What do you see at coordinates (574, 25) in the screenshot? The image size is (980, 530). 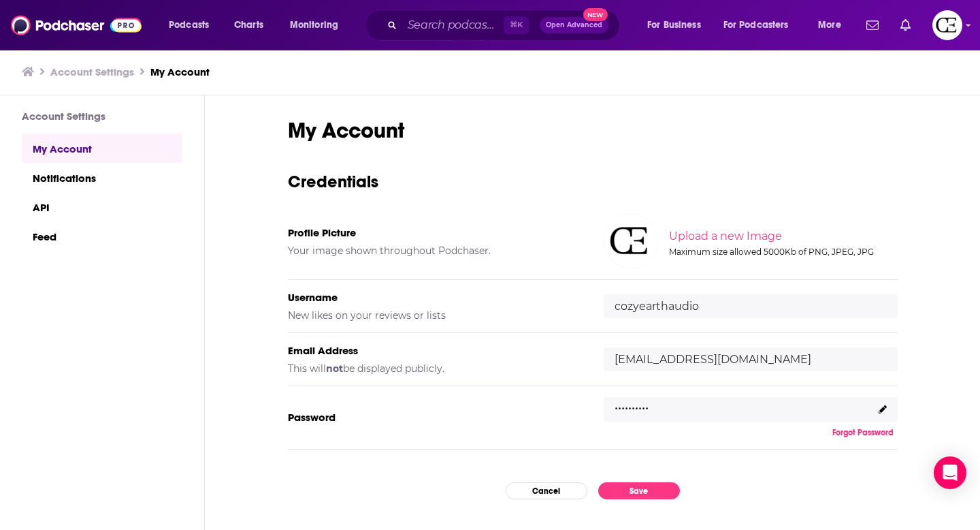 I see `button: Open AdvancedNew` at bounding box center [574, 25].